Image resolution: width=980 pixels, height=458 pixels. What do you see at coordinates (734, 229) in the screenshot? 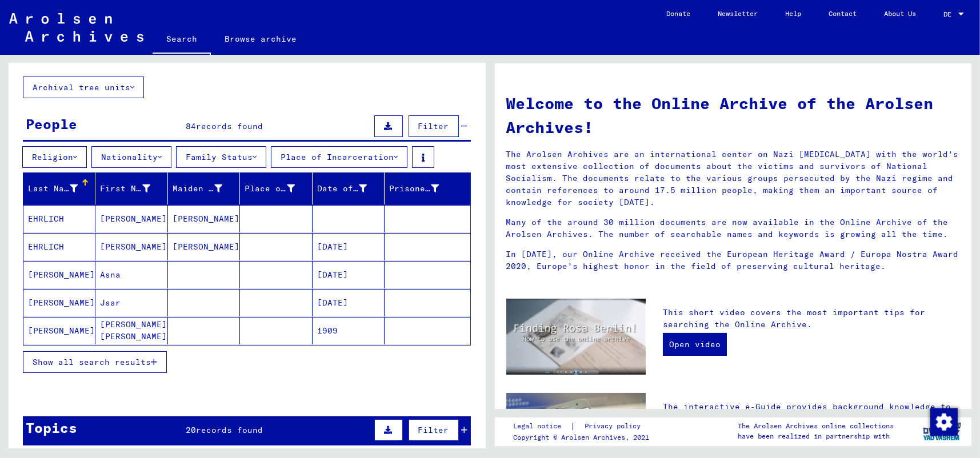
I see `p: Many of the around 30 million documents are now available in the Online Archive of the Arolsen Ar...` at bounding box center [734, 229].